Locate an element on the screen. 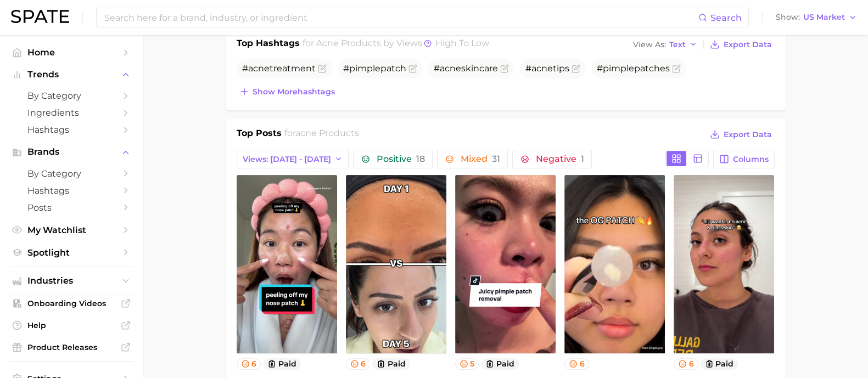  span: My Watchlist is located at coordinates (71, 230).